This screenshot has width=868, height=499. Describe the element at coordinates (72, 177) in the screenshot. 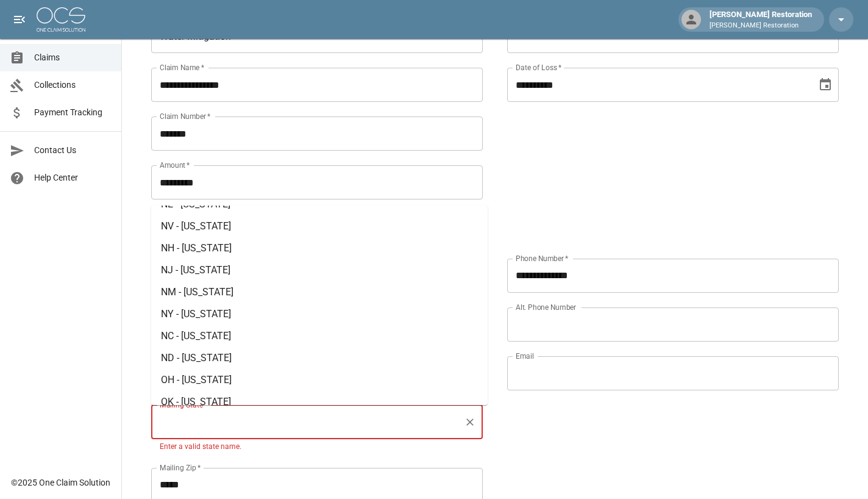

I see `span: Help Center` at that location.